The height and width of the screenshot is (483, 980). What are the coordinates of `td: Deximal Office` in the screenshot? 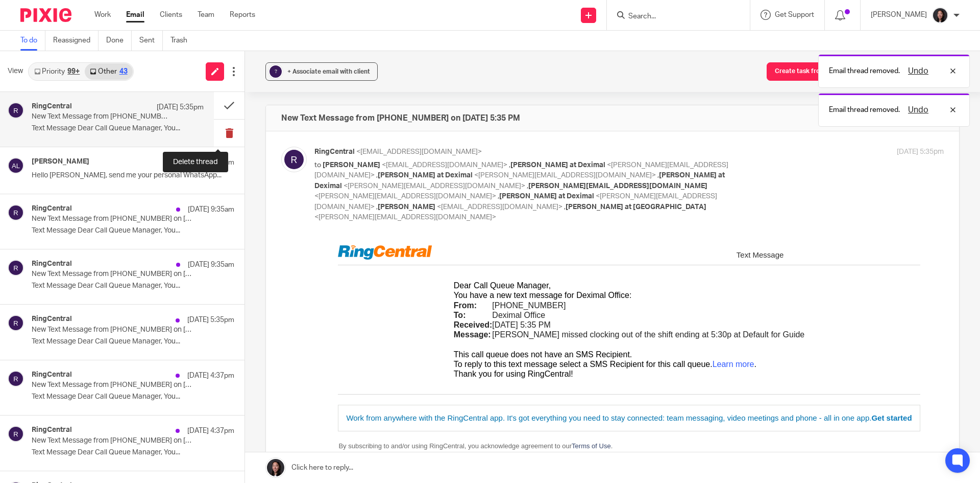 It's located at (334, 71).